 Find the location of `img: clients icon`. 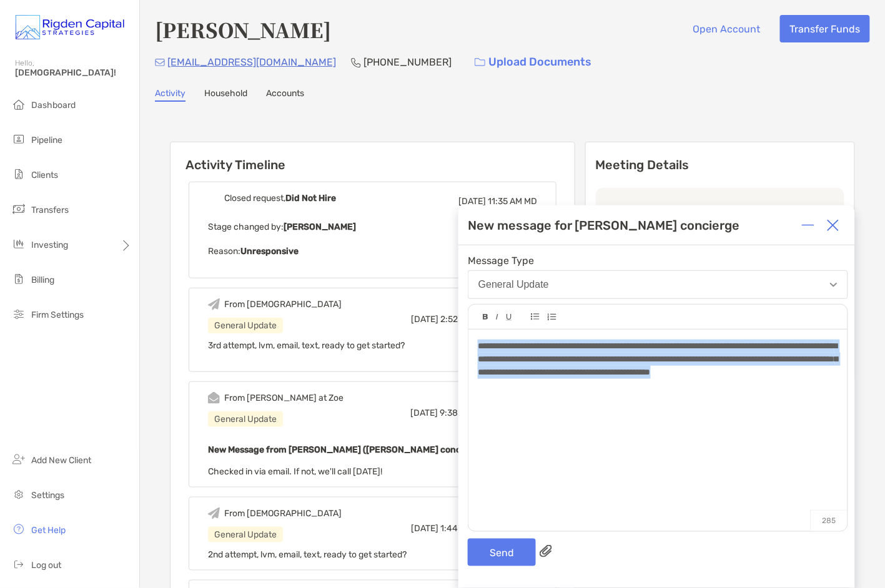

img: clients icon is located at coordinates (18, 175).